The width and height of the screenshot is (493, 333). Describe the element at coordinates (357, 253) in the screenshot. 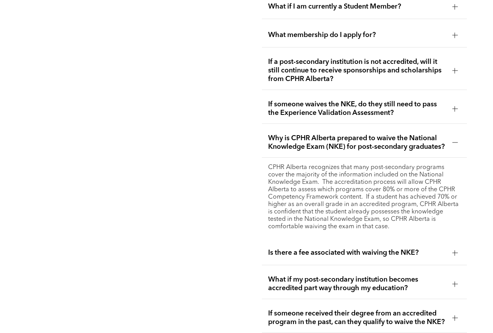

I see `span: Is there a fee associated with waiving the NKE?` at that location.